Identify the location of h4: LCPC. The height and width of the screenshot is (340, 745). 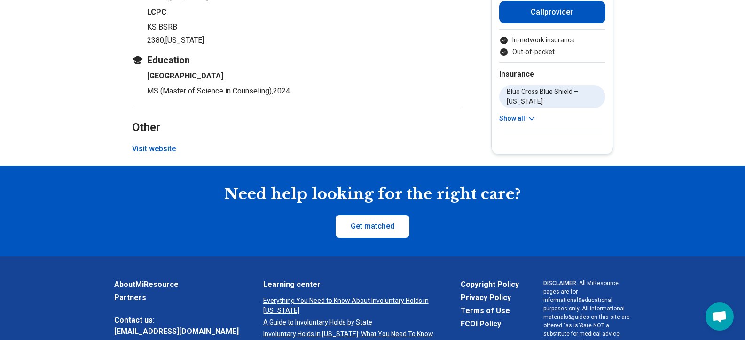
(304, 12).